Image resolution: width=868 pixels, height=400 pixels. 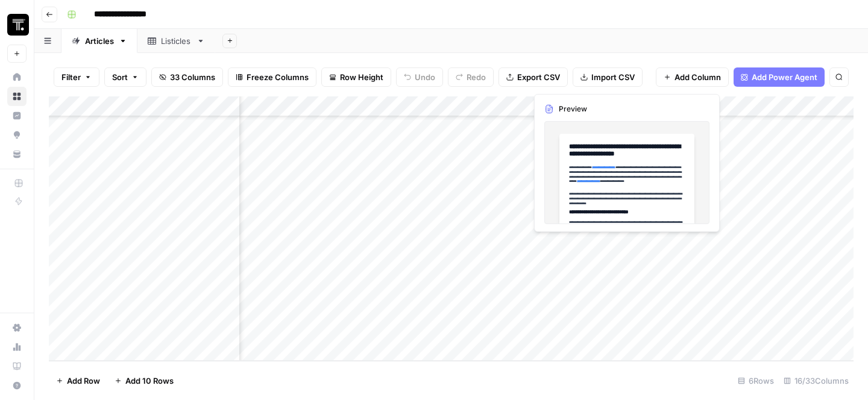 What do you see at coordinates (607, 77) in the screenshot?
I see `button: Import CSV` at bounding box center [607, 77].